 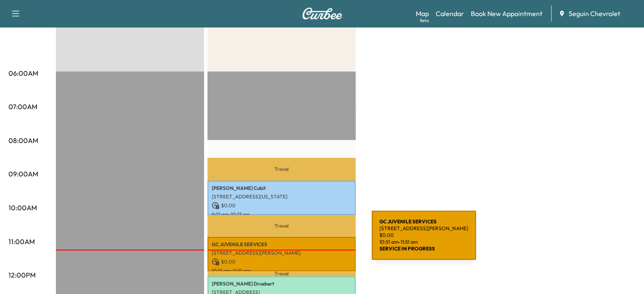 What do you see at coordinates (282, 245) in the screenshot?
I see `p: GC JUVENILE SERVICES` at bounding box center [282, 245].